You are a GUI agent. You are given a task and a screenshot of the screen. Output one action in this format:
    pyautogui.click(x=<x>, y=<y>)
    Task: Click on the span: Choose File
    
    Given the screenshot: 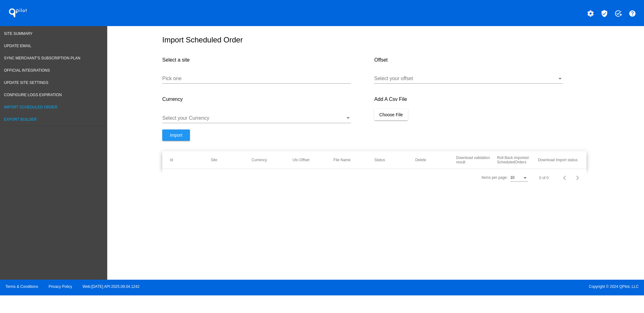 What is the action you would take?
    pyautogui.click(x=391, y=114)
    